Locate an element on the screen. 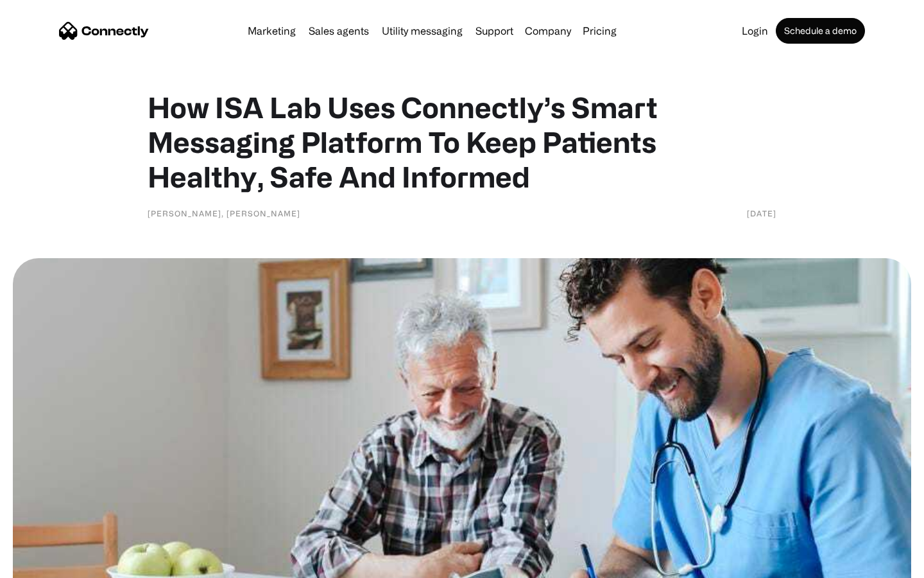 Image resolution: width=924 pixels, height=578 pixels. a: Login is located at coordinates (755, 31).